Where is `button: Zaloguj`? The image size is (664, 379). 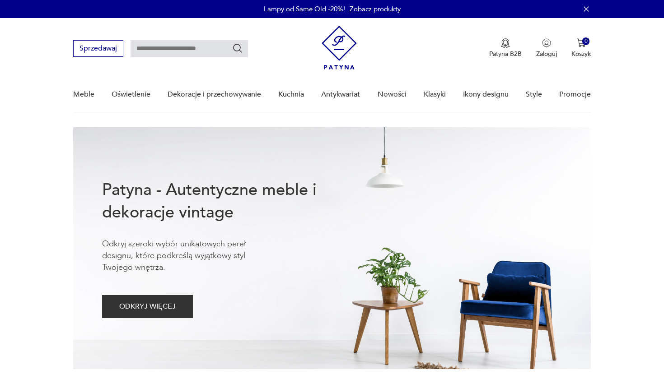
button: Zaloguj is located at coordinates (546, 48).